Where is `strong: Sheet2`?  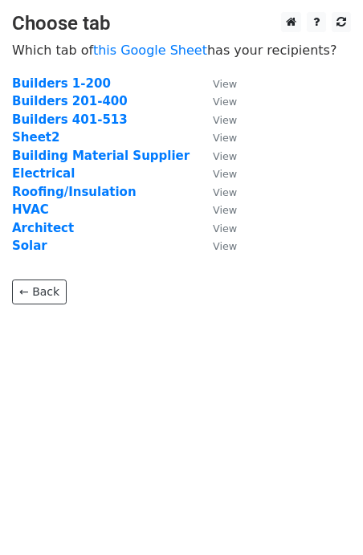 strong: Sheet2 is located at coordinates (35, 137).